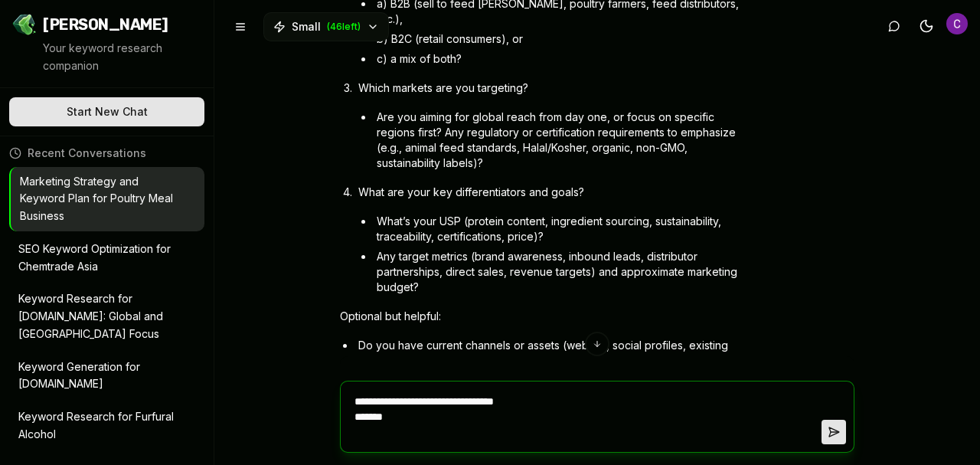 The width and height of the screenshot is (980, 465). What do you see at coordinates (956, 24) in the screenshot?
I see `img: Chemtrade Asia Administrator` at bounding box center [956, 24].